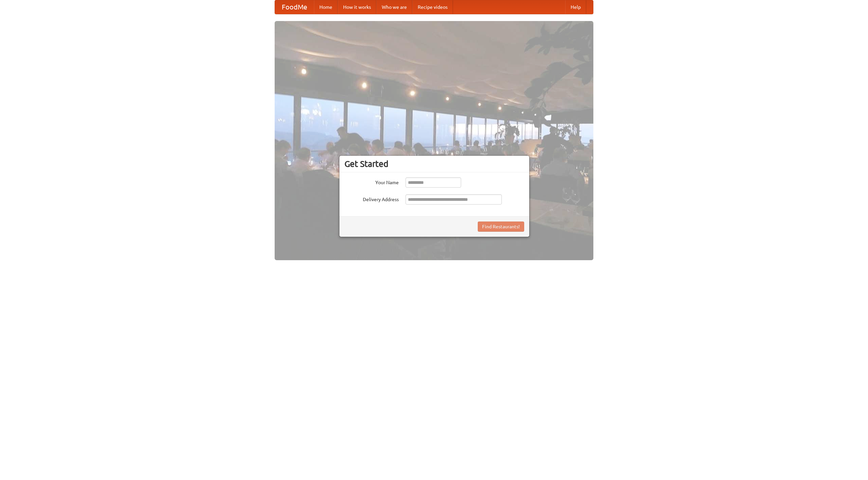  I want to click on label: Delivery Address, so click(372, 198).